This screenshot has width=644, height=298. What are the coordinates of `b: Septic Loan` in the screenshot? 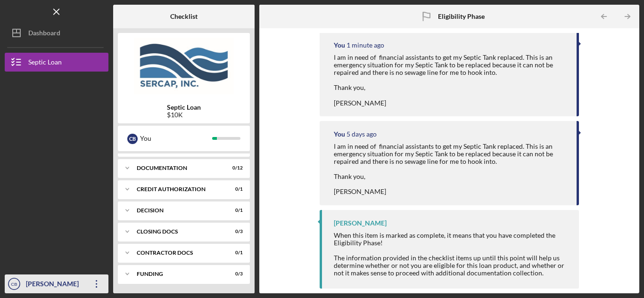 It's located at (184, 107).